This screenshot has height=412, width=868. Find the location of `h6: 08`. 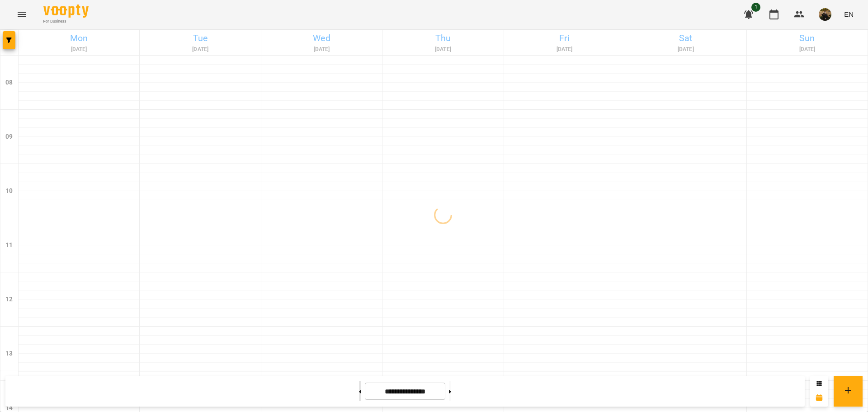

h6: 08 is located at coordinates (9, 83).